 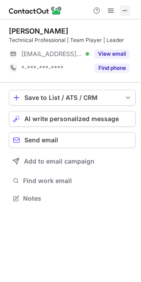 I want to click on button: save-profile-one-click, so click(x=72, y=98).